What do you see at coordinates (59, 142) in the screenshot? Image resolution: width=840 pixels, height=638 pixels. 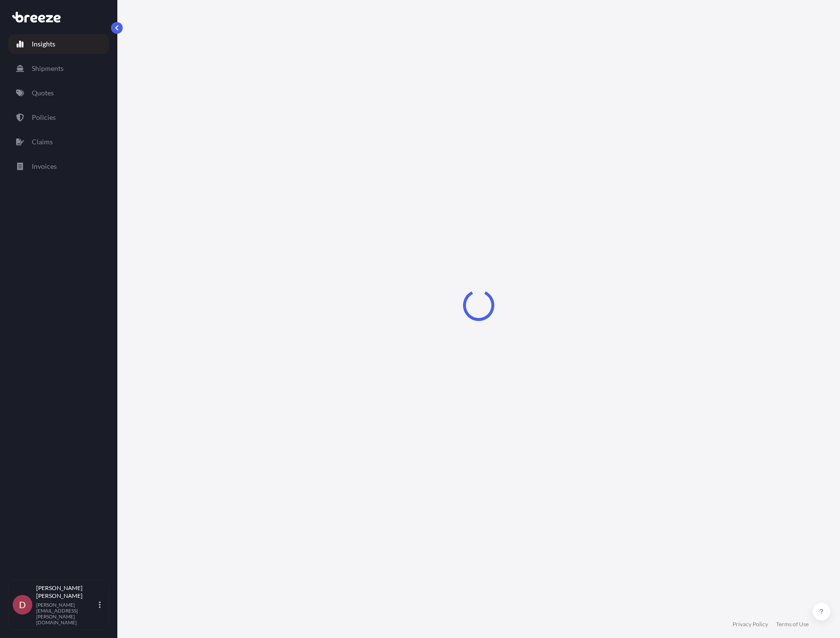 I see `a: Claims` at bounding box center [59, 142].